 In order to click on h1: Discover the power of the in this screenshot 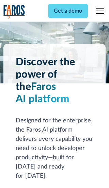, I will do `click(55, 81)`.